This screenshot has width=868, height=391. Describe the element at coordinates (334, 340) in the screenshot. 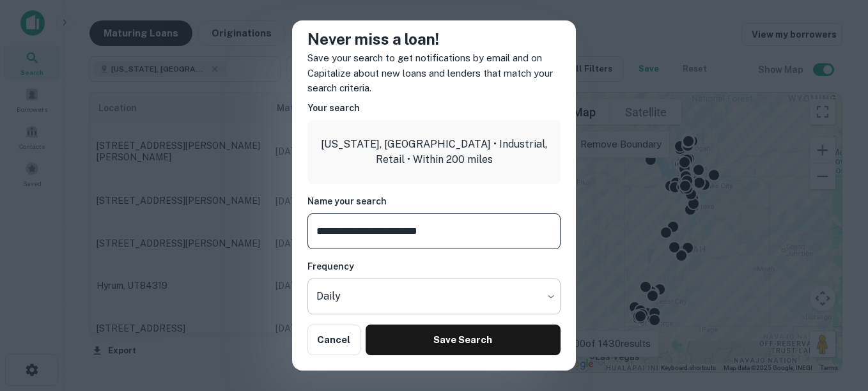

I see `button: Cancel` at that location.